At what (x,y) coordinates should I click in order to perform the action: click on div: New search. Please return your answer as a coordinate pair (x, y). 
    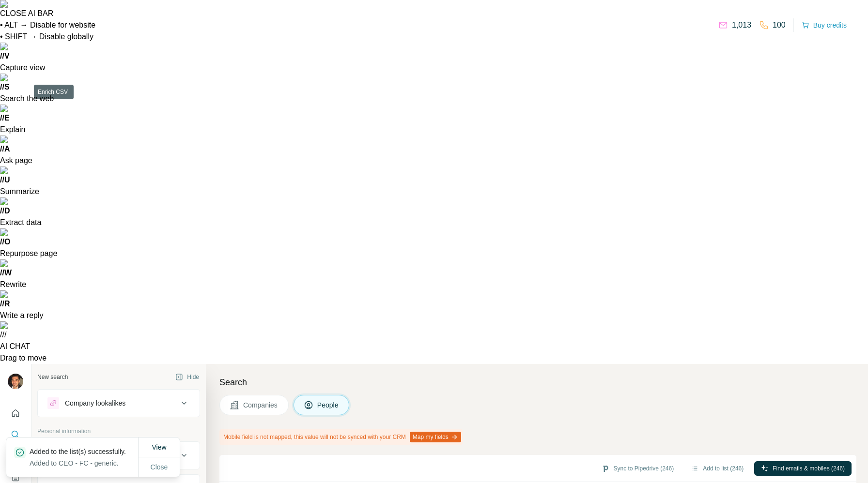
    Looking at the image, I should click on (52, 377).